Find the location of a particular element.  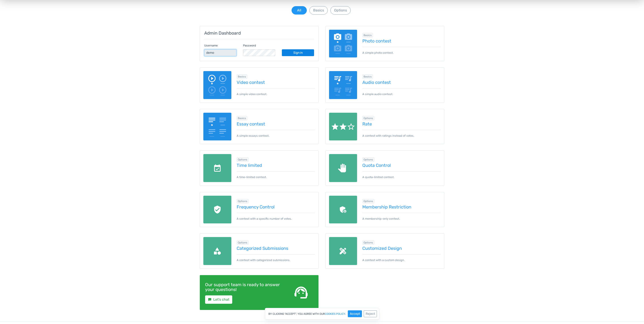

a: Sign in is located at coordinates (298, 53).